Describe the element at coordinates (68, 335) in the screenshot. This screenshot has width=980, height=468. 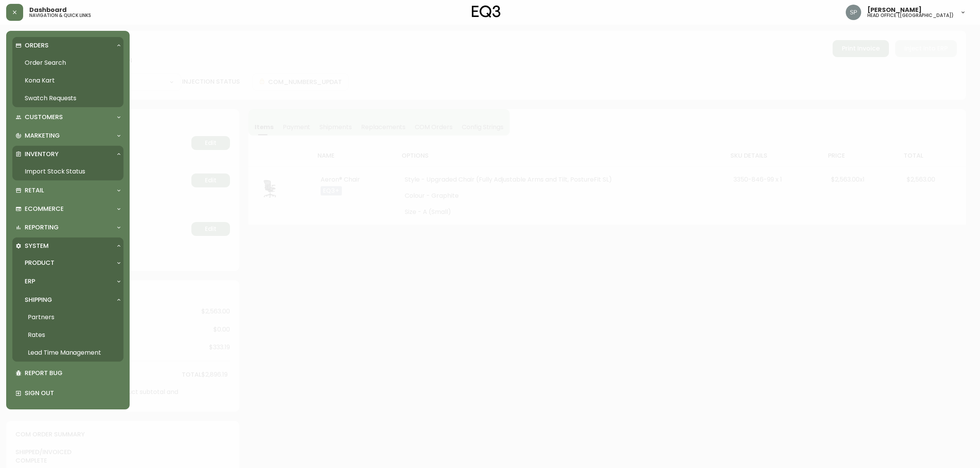
I see `a: Rates` at that location.